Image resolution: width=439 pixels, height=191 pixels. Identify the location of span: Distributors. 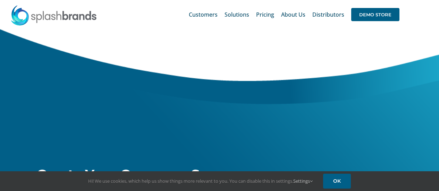
(328, 15).